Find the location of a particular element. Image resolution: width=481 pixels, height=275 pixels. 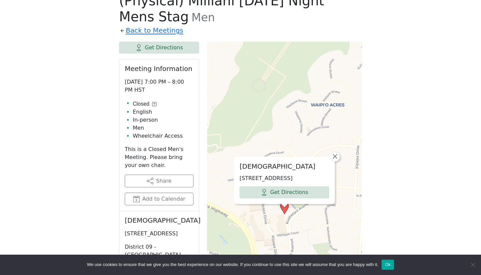

p: This is a Closed Men's Meeting. Please bring your own chair. is located at coordinates (159, 157).